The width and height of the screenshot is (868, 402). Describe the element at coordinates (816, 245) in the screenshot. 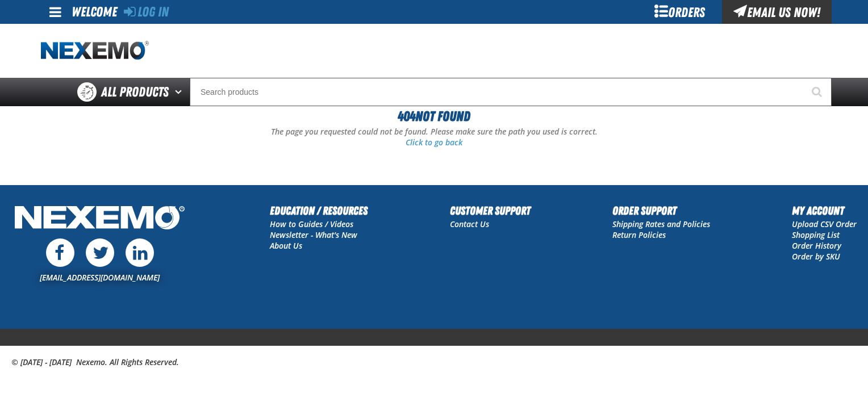

I see `a: Order History` at that location.